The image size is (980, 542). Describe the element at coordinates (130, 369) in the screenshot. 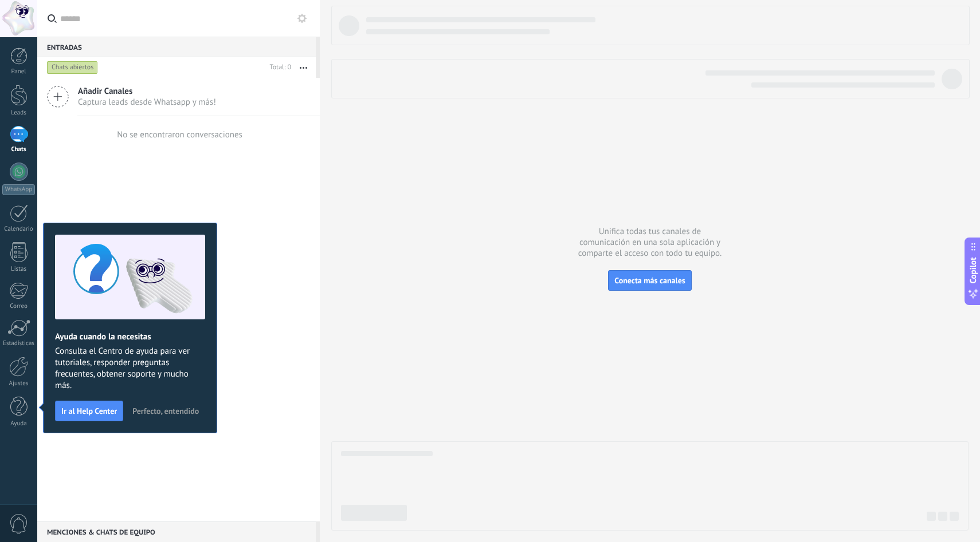

I see `span: Consulta el Centro de ayuda para ver tutoriales, responder preguntas frecuentes, obtener soporte ...` at that location.